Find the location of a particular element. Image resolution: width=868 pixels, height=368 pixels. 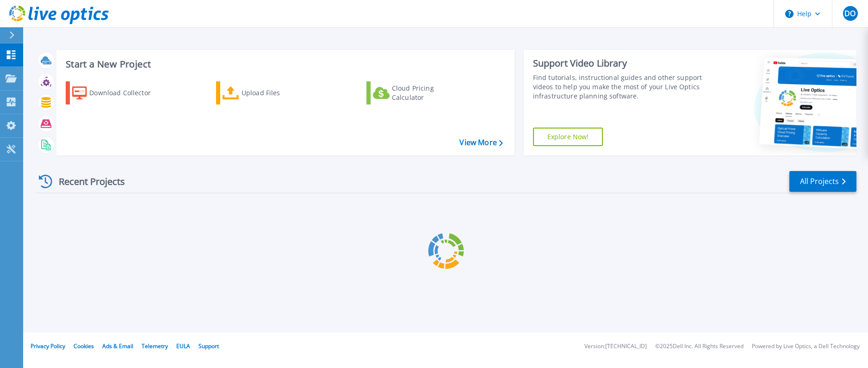

a: View More is located at coordinates (481, 142).